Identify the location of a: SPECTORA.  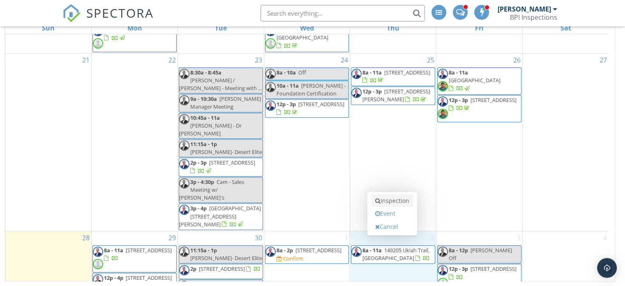
(108, 20).